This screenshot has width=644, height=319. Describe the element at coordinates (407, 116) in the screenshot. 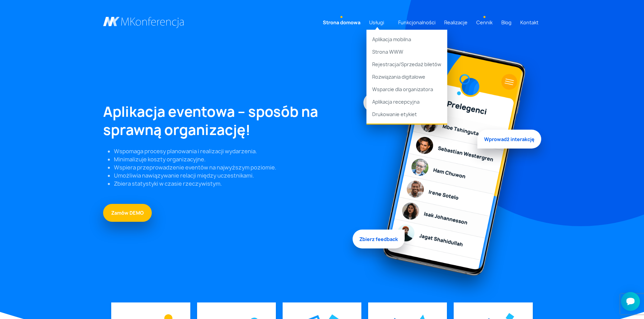

I see `a: Drukowanie etykiet` at that location.